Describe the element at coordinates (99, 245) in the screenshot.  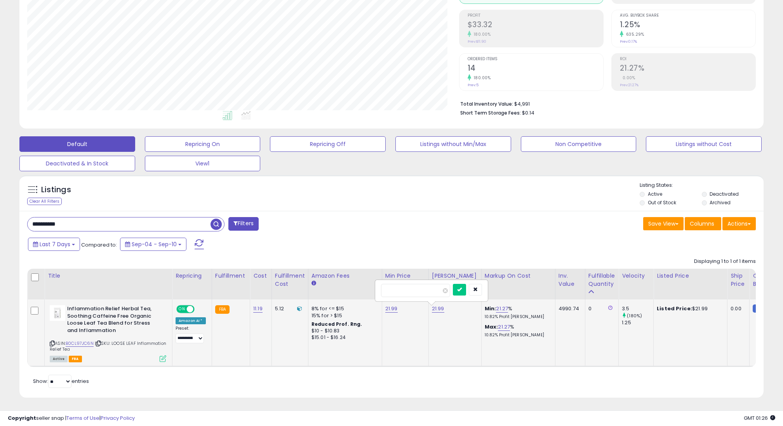
I see `span: Compared to:` at that location.